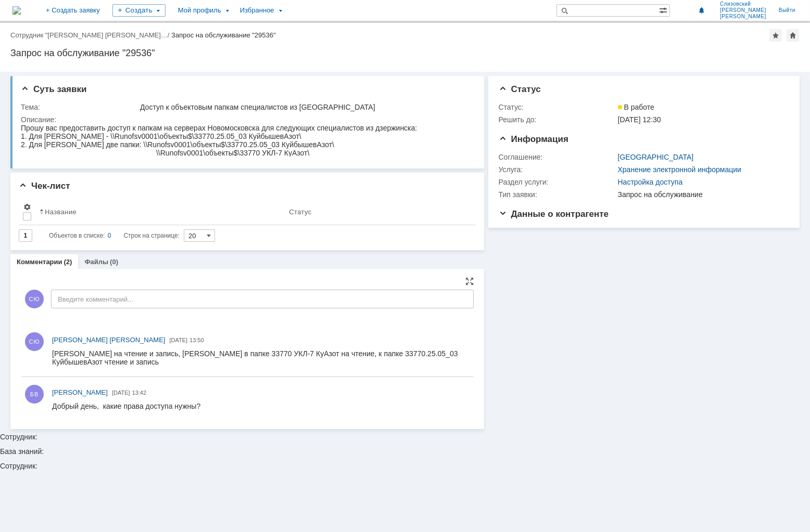 This screenshot has height=532, width=810. I want to click on div: Решить до:, so click(557, 120).